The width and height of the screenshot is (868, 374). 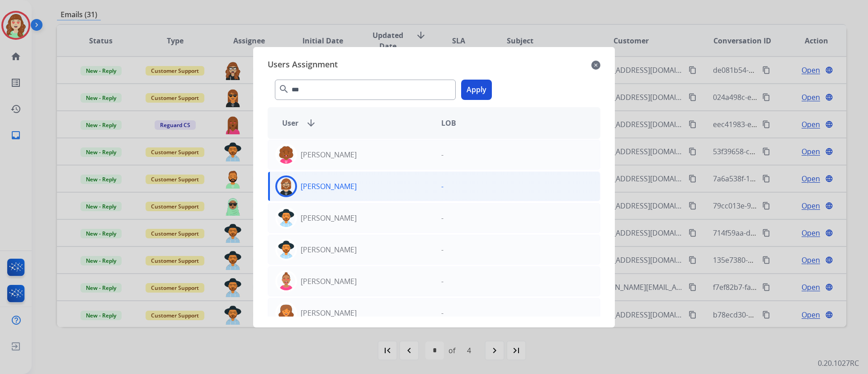 What do you see at coordinates (596, 65) in the screenshot?
I see `mat-icon: close` at bounding box center [596, 65].